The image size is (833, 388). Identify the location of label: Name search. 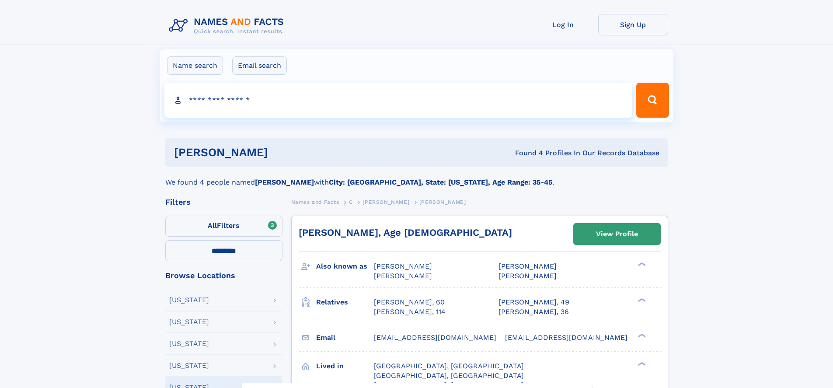
(195, 66).